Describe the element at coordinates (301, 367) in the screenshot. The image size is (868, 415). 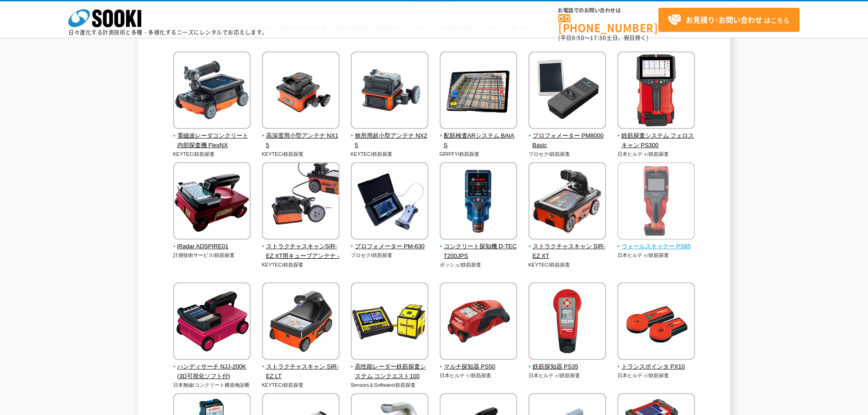
I see `a: ストラクチャスキャン SIR-EZ LT` at that location.